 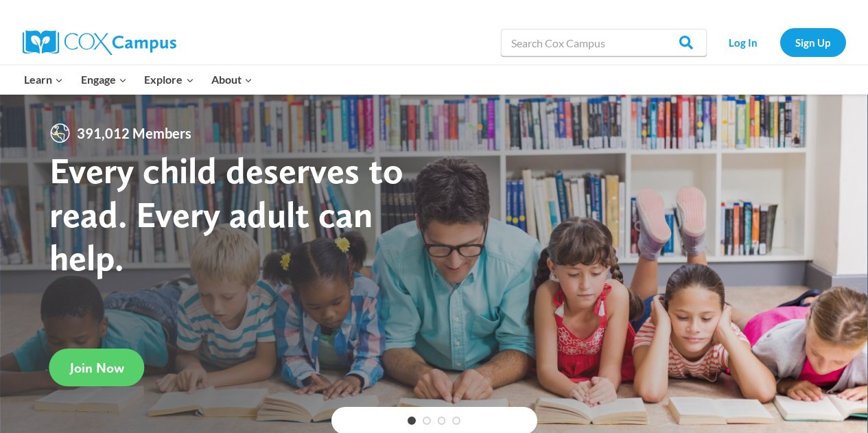 I want to click on span: About, so click(x=232, y=80).